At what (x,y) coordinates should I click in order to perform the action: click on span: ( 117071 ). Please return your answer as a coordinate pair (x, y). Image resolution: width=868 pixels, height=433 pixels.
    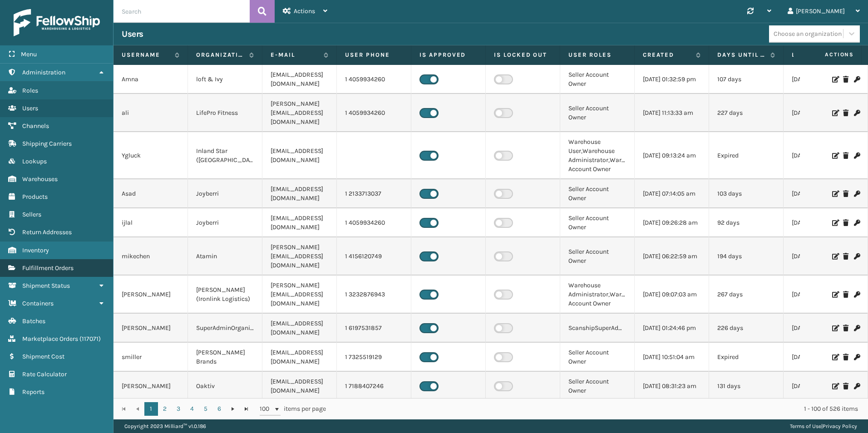
    Looking at the image, I should click on (90, 339).